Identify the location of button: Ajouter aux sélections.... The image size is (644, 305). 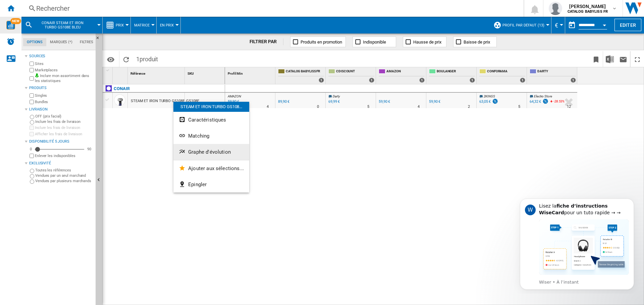
(211, 168).